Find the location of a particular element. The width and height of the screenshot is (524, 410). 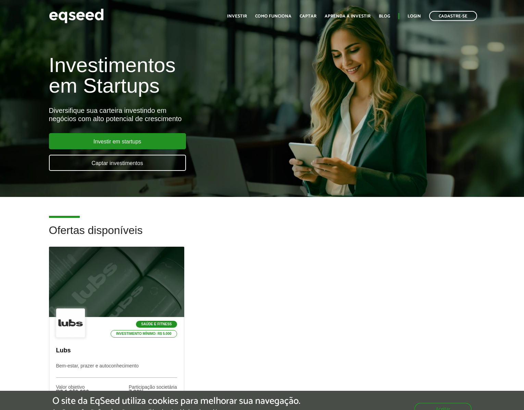

a: Blog is located at coordinates (385, 16).